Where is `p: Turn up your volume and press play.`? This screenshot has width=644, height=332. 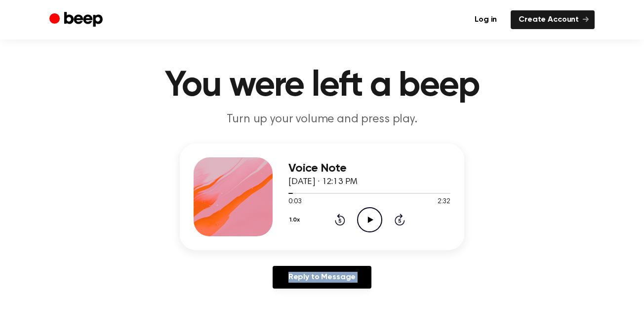
p: Turn up your volume and press play. is located at coordinates (322, 119).